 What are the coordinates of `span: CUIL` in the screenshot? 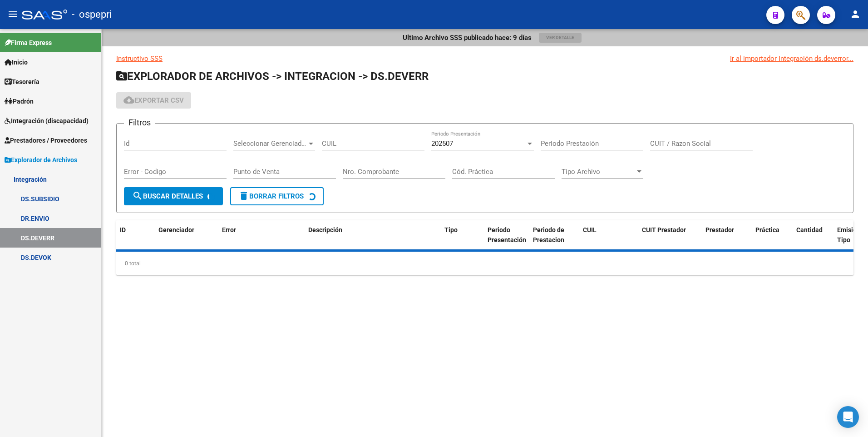 It's located at (590, 230).